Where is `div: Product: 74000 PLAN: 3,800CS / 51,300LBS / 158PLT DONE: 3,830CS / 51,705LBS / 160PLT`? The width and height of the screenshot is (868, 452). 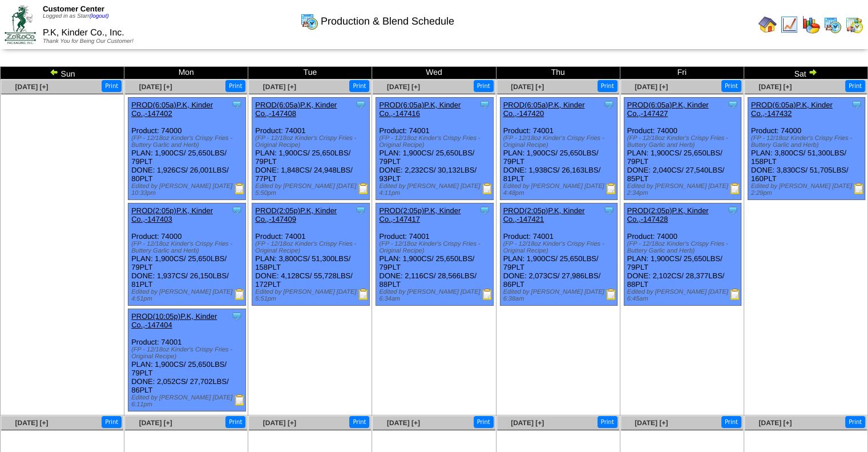 div: Product: 74000 PLAN: 3,800CS / 51,300LBS / 158PLT DONE: 3,830CS / 51,705LBS / 160PLT is located at coordinates (806, 148).